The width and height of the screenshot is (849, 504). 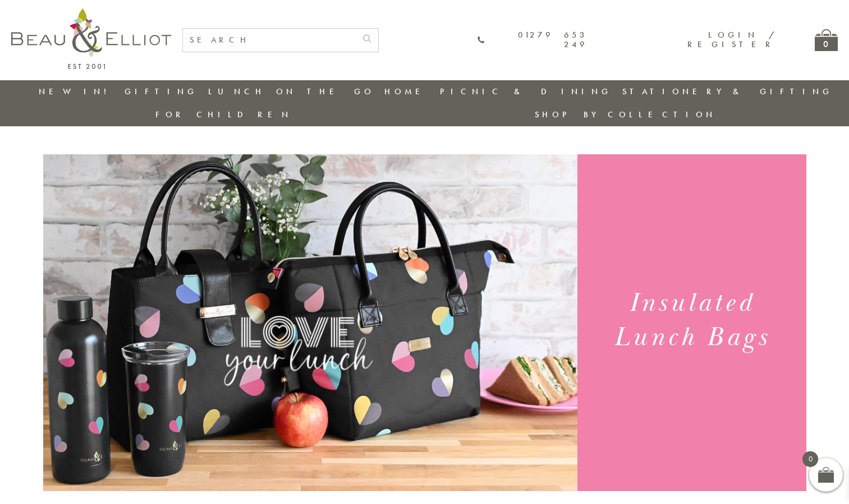 I want to click on a: Shop by collection, so click(x=625, y=115).